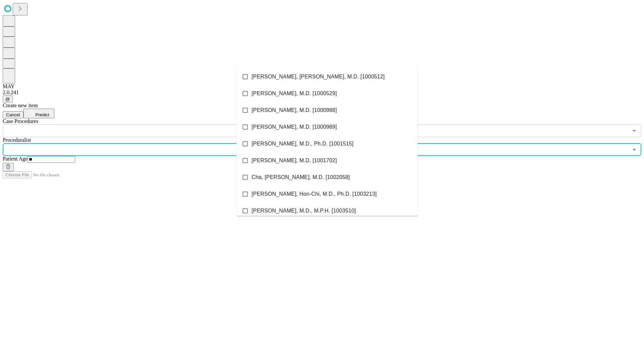 The height and width of the screenshot is (362, 644). What do you see at coordinates (322, 86) in the screenshot?
I see `div: MAY` at bounding box center [322, 86].